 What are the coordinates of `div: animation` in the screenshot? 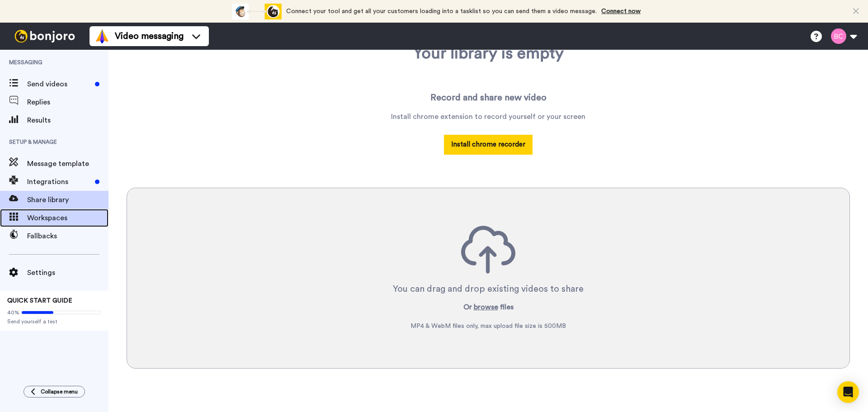 It's located at (257, 12).